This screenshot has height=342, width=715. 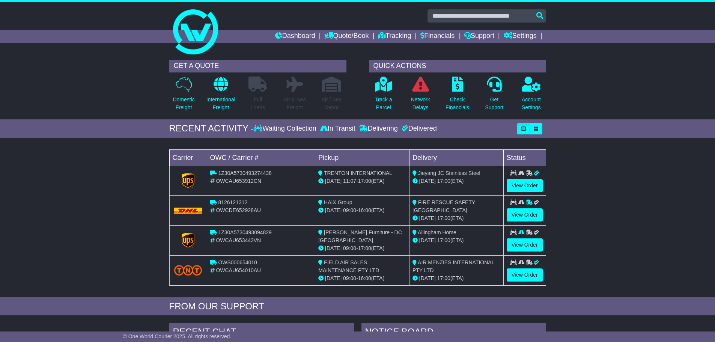 What do you see at coordinates (494, 104) in the screenshot?
I see `p: Get Support` at bounding box center [494, 104].